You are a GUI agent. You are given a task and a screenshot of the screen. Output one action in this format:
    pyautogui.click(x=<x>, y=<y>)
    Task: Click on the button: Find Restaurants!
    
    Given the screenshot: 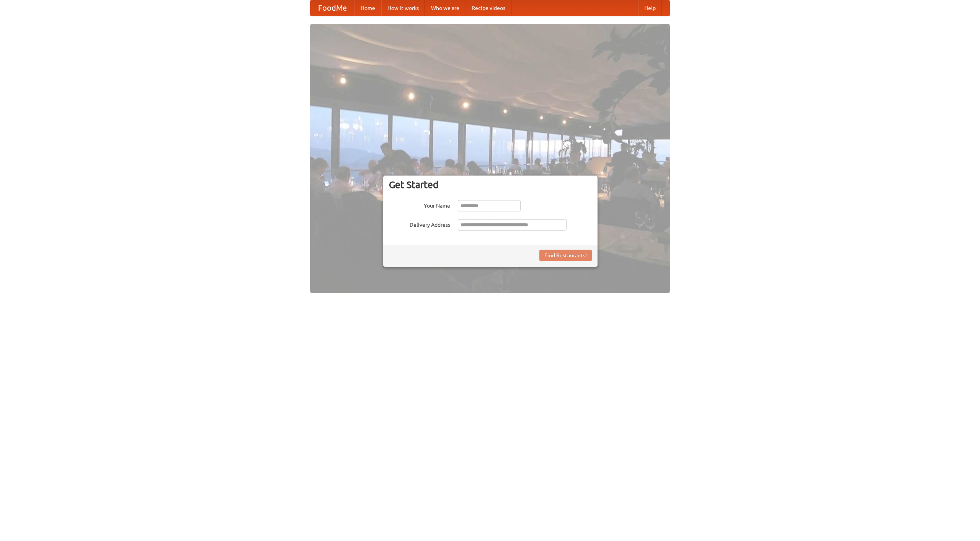 What is the action you would take?
    pyautogui.click(x=565, y=256)
    